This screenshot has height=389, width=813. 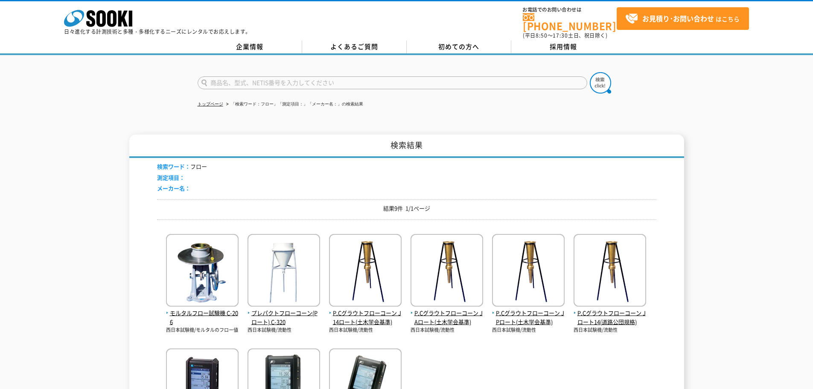 What do you see at coordinates (202, 330) in the screenshot?
I see `p: 西日本試験機/モルタルのフロー値` at bounding box center [202, 330].